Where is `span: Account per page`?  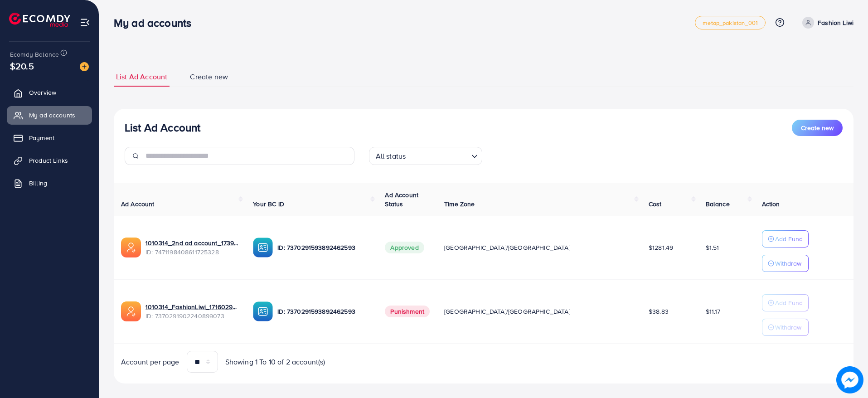 span: Account per page is located at coordinates (150, 362).